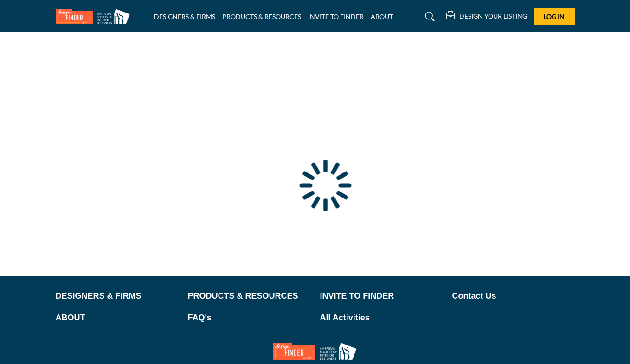 The width and height of the screenshot is (630, 364). What do you see at coordinates (555, 16) in the screenshot?
I see `button: Log In` at bounding box center [555, 16].